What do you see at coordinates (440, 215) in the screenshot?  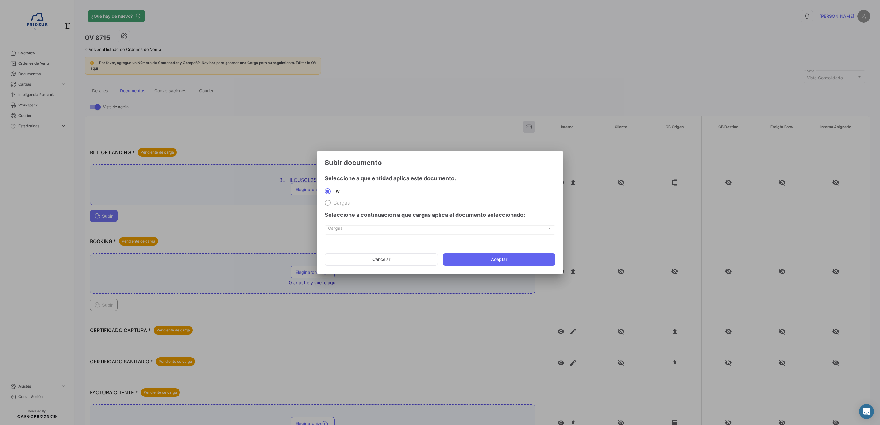 I see `h4: Seleccione a continuación a que cargas aplica el documento seleccionado:` at bounding box center [440, 215].